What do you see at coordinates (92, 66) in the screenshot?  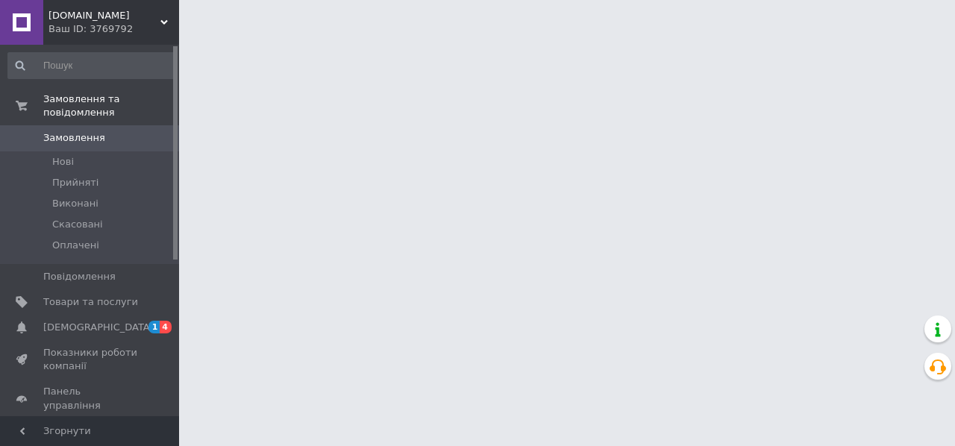 I see `input: Пошук` at bounding box center [92, 66].